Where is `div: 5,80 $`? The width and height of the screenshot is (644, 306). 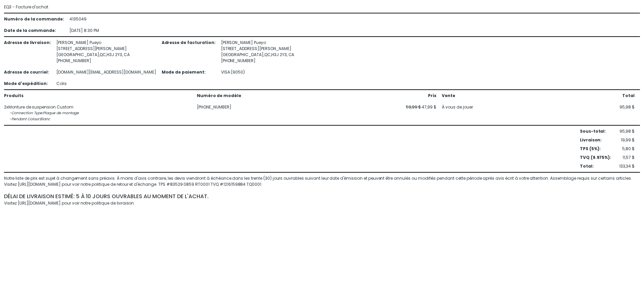
div: 5,80 $ is located at coordinates (627, 149).